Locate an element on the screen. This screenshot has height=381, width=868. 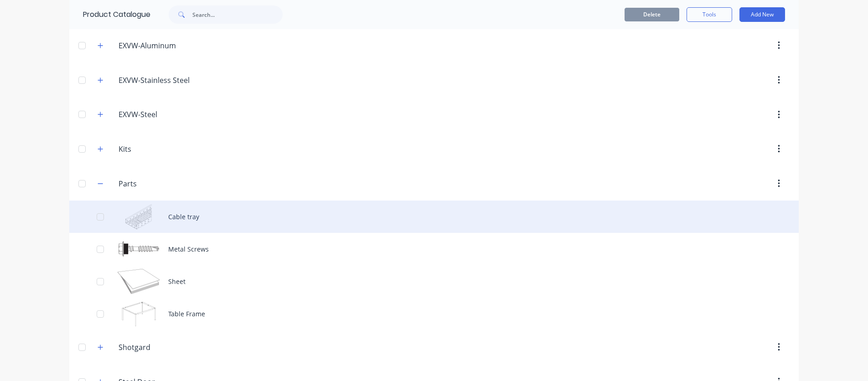
input: Search... is located at coordinates (238, 14).